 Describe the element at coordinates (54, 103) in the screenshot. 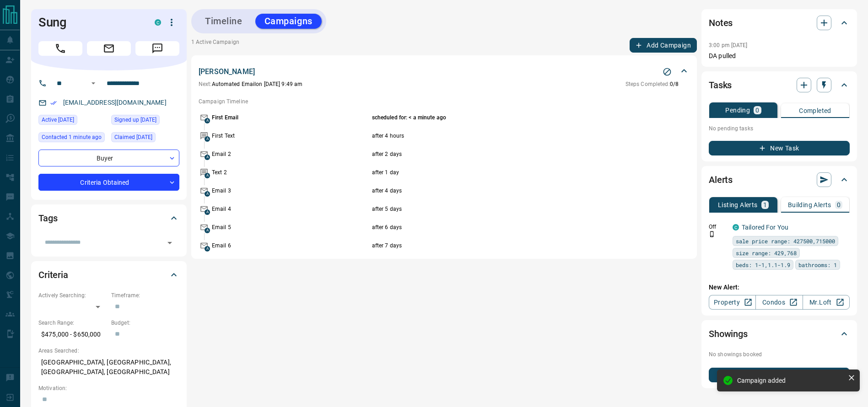

I see `svg: Email Verified` at that location.